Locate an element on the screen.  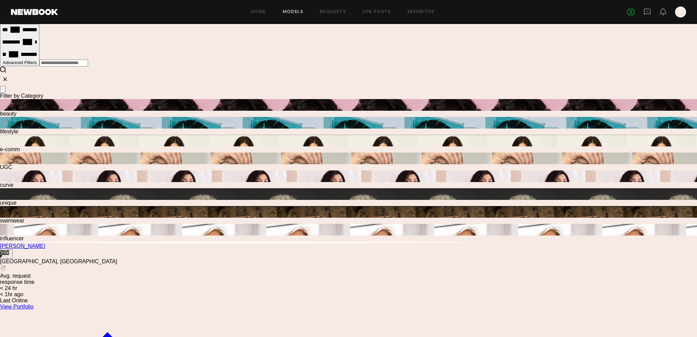
a: Models is located at coordinates (293, 12).